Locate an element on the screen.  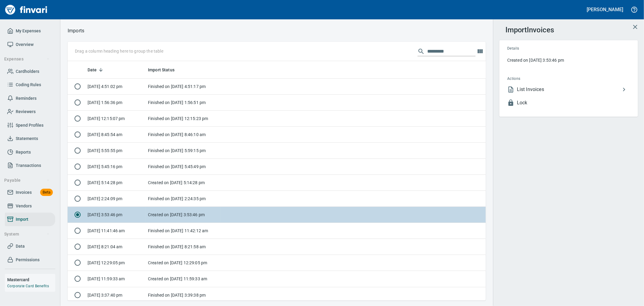
span: Expenses is located at coordinates (27, 59).